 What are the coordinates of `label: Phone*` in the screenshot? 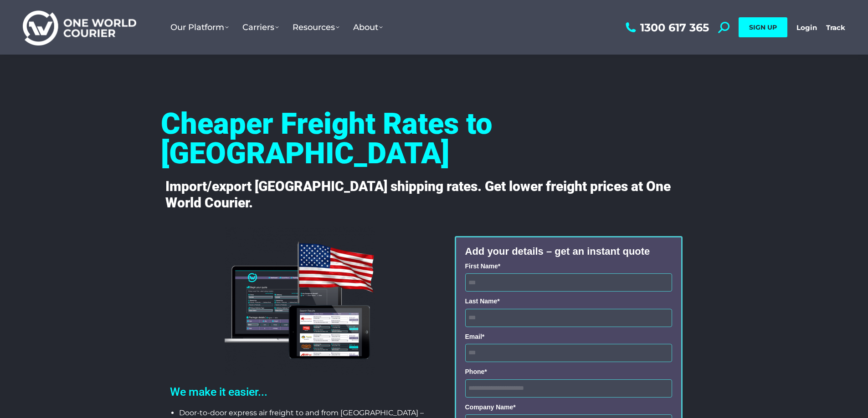 It's located at (568, 372).